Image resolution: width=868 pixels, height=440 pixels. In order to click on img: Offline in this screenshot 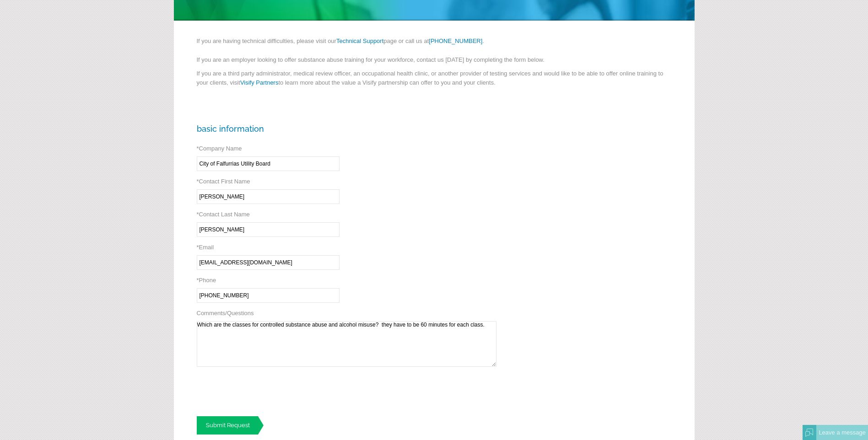, I will do `click(810, 433)`.